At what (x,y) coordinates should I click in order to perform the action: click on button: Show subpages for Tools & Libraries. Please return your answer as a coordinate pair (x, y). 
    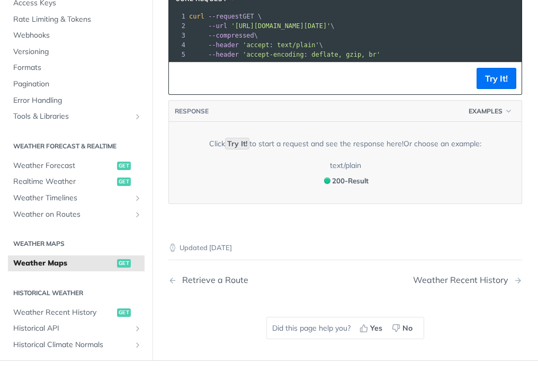
    Looking at the image, I should click on (138, 117).